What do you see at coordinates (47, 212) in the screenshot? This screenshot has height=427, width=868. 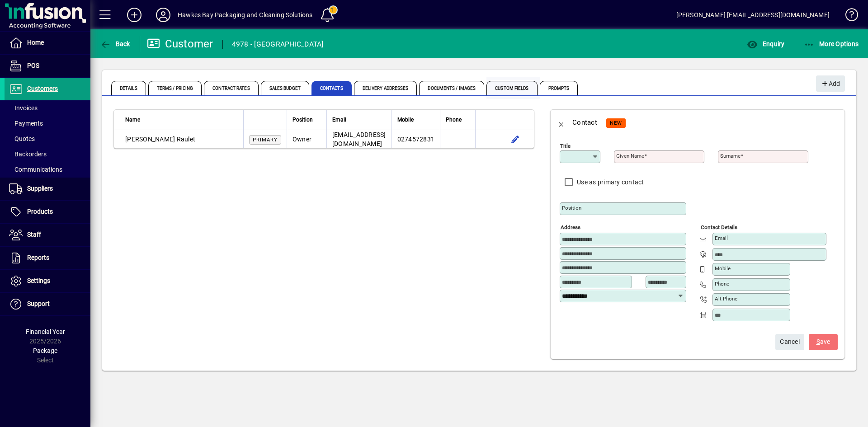 I see `a: Products` at bounding box center [47, 212].